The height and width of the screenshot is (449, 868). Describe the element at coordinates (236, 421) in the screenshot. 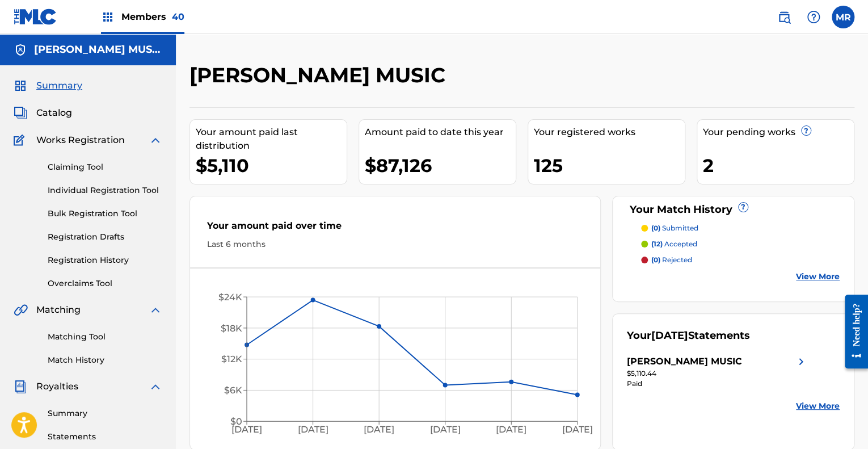

I see `tspan: $0` at that location.